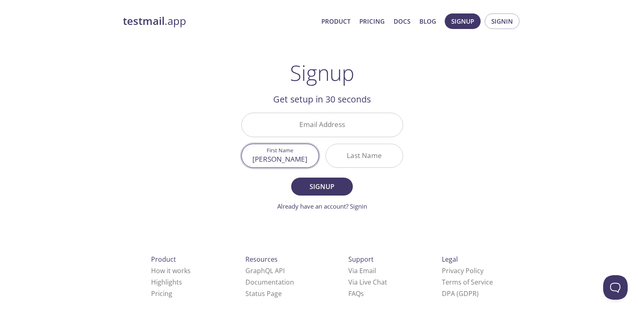 The width and height of the screenshot is (644, 316). I want to click on span: s, so click(362, 293).